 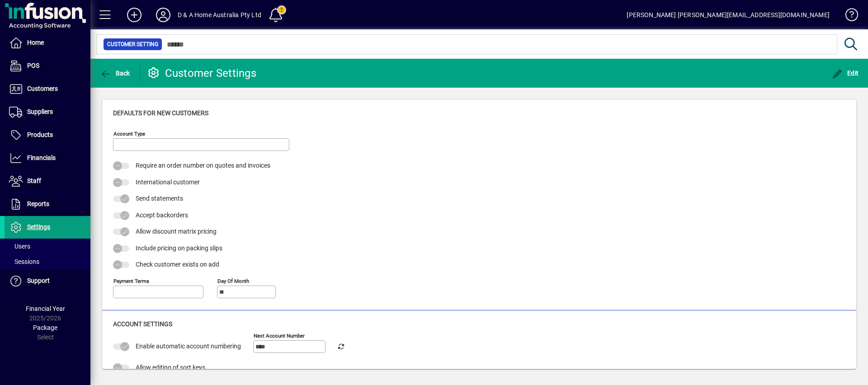 What do you see at coordinates (203, 166) in the screenshot?
I see `span: Require an order number on quotes and invoices` at bounding box center [203, 166].